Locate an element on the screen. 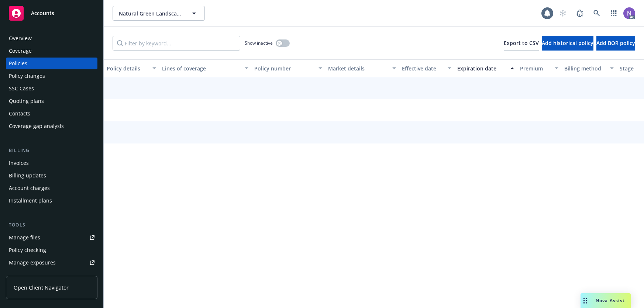 This screenshot has width=644, height=308. button: Market details is located at coordinates (362, 68).